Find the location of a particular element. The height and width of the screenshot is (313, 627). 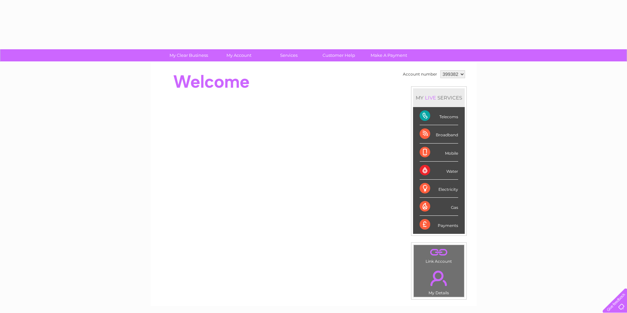

div: Gas is located at coordinates (438, 207).